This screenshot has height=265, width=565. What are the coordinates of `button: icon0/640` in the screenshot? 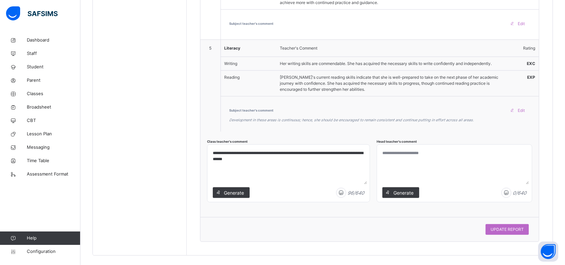 It's located at (513, 193).